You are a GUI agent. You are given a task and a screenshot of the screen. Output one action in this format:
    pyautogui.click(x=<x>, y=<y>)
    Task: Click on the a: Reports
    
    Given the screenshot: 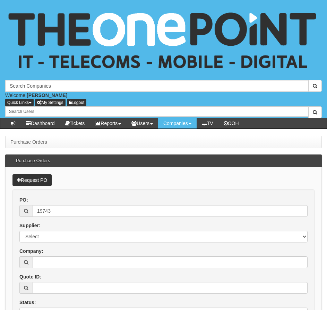 What is the action you would take?
    pyautogui.click(x=108, y=123)
    